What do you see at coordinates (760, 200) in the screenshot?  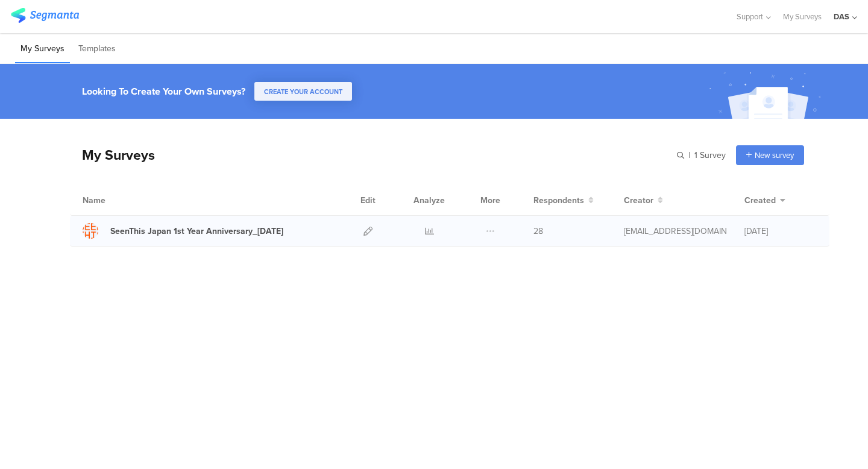 I see `span: Created` at bounding box center [760, 200].